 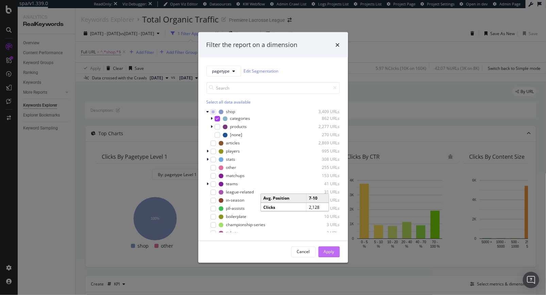 I want to click on div: championship-series, so click(x=246, y=225).